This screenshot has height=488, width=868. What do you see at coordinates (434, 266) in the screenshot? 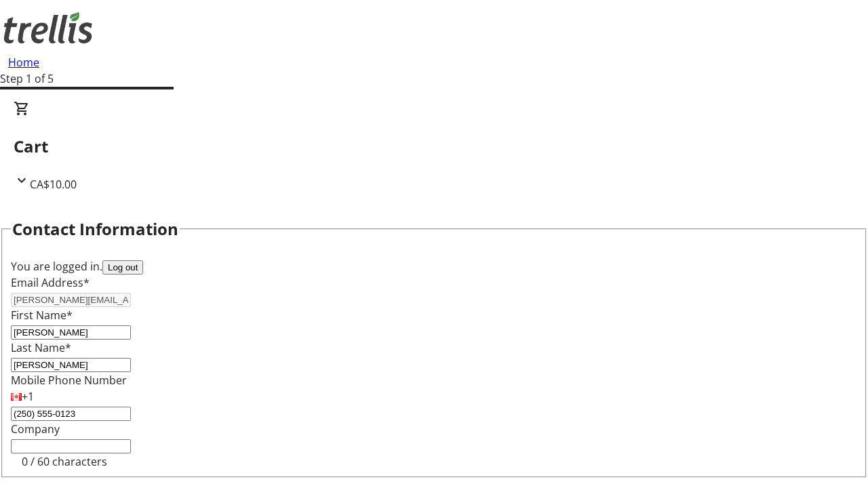
I see `div: You are logged in.` at bounding box center [434, 266].